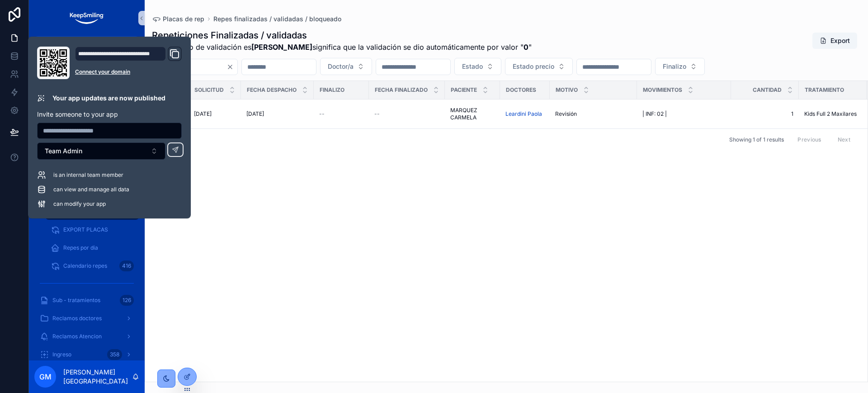 This screenshot has width=868, height=393. Describe the element at coordinates (88, 175) in the screenshot. I see `span: is an internal team member` at that location.